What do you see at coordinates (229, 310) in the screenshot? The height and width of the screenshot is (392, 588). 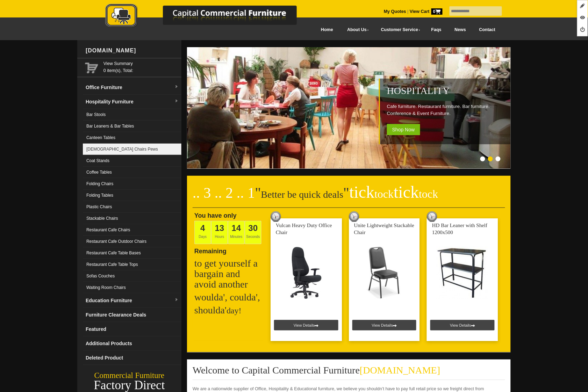 I see `h2: shoulda'` at bounding box center [229, 310].